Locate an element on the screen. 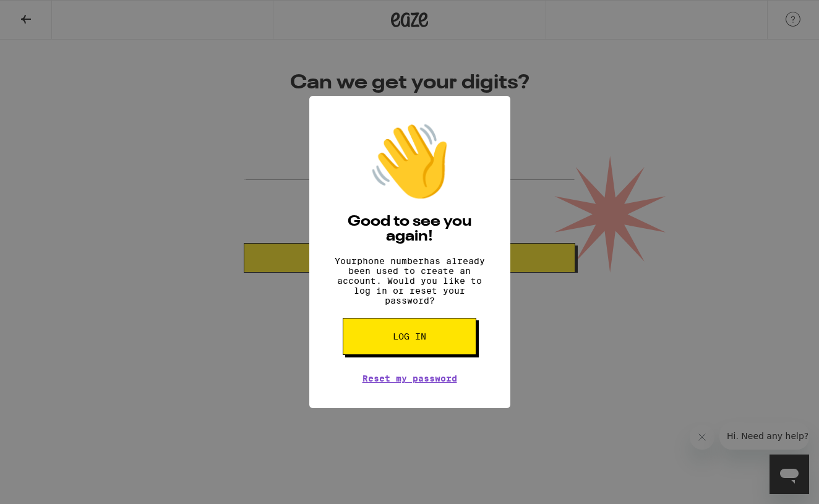 This screenshot has width=819, height=504. h2: Good to see you again! is located at coordinates (409, 229).